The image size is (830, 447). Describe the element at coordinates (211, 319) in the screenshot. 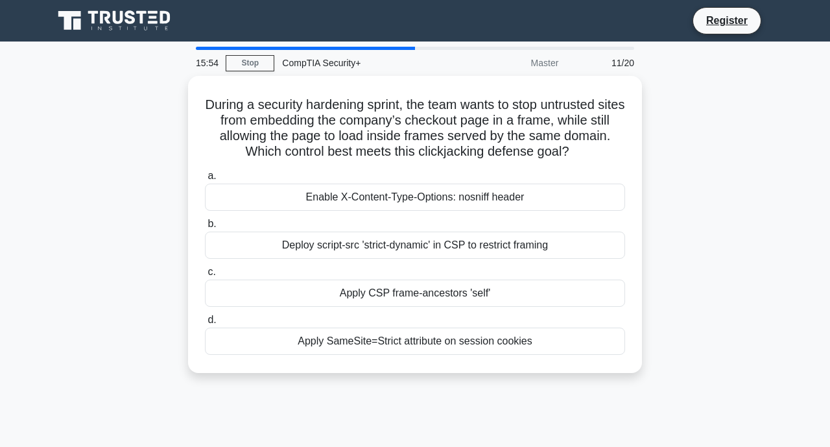

I see `span: d.` at that location.